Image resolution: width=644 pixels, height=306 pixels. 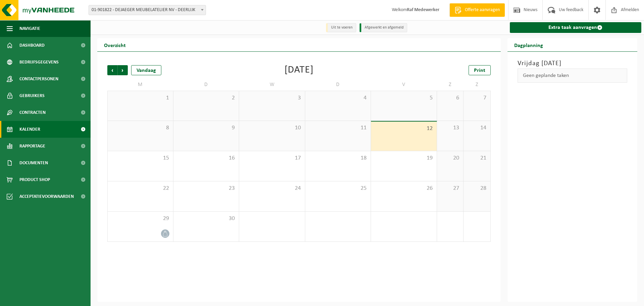 What do you see at coordinates (477, 98) in the screenshot?
I see `span: 7` at bounding box center [477, 98].